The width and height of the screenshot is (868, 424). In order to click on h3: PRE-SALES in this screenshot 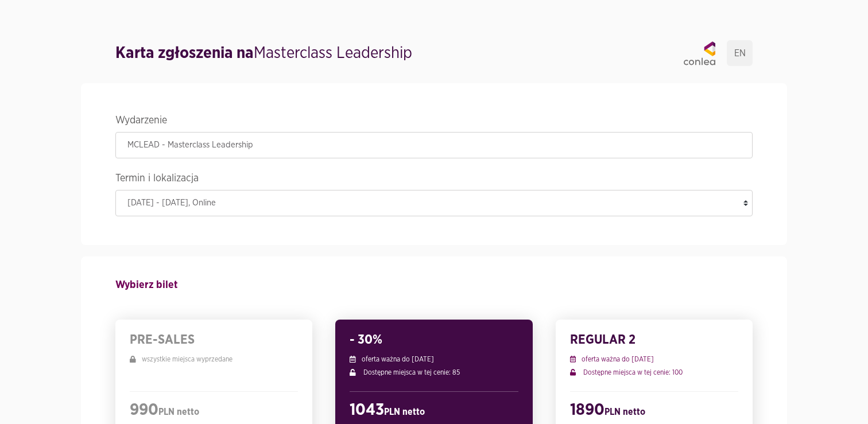, I will do `click(214, 340)`.